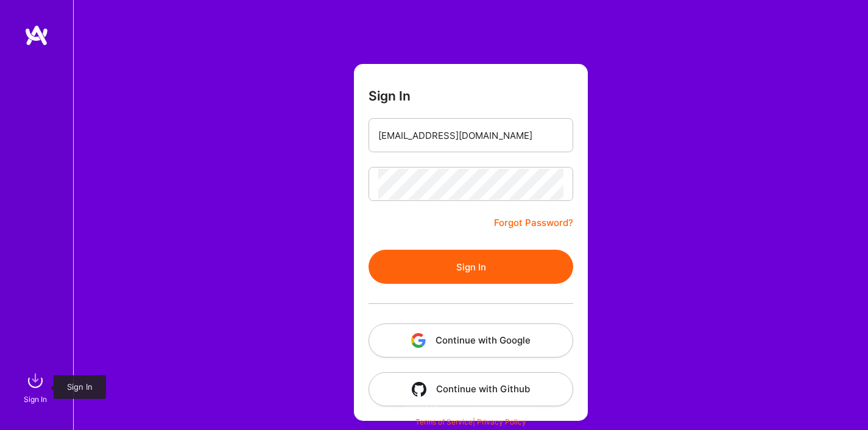 Image resolution: width=868 pixels, height=430 pixels. What do you see at coordinates (502, 422) in the screenshot?
I see `a: Privacy Policy` at bounding box center [502, 422].